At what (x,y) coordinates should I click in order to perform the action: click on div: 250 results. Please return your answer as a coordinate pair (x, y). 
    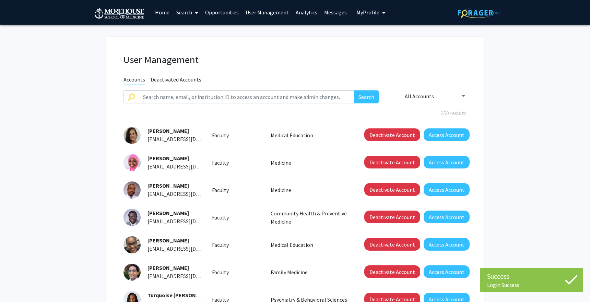
    Looking at the image, I should click on (295, 113).